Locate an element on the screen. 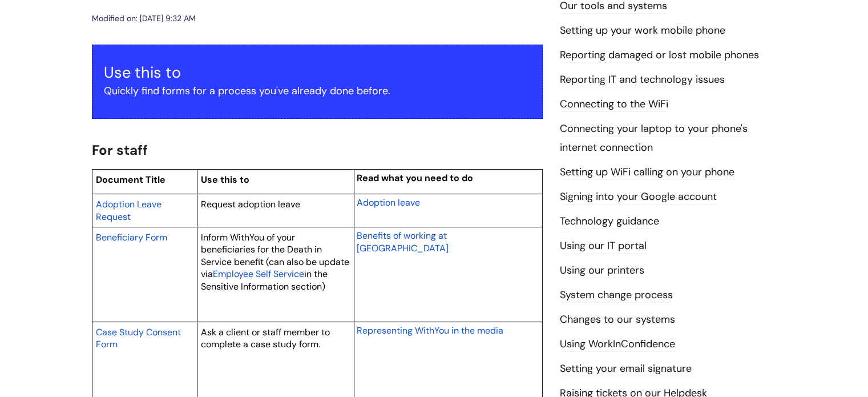 This screenshot has height=397, width=868. a: Reporting damaged or lost mobile phones is located at coordinates (659, 55).